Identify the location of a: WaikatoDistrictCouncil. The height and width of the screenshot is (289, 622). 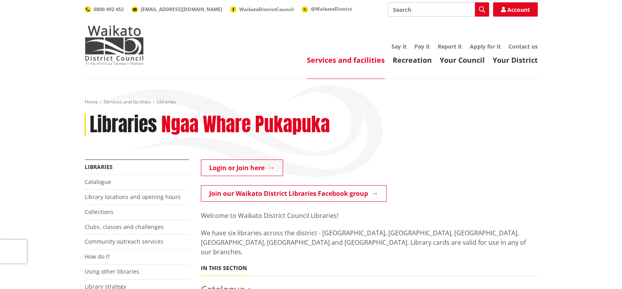
(262, 9).